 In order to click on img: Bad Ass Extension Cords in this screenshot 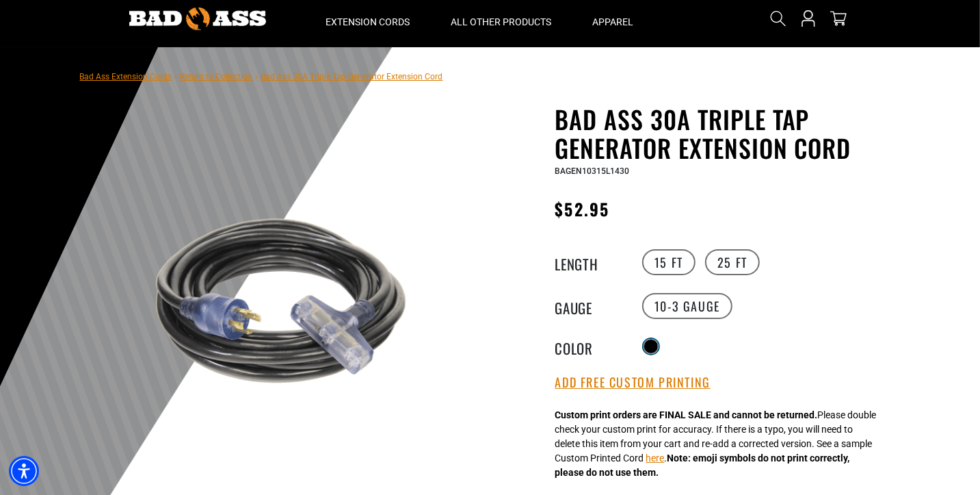, I will do `click(197, 19)`.